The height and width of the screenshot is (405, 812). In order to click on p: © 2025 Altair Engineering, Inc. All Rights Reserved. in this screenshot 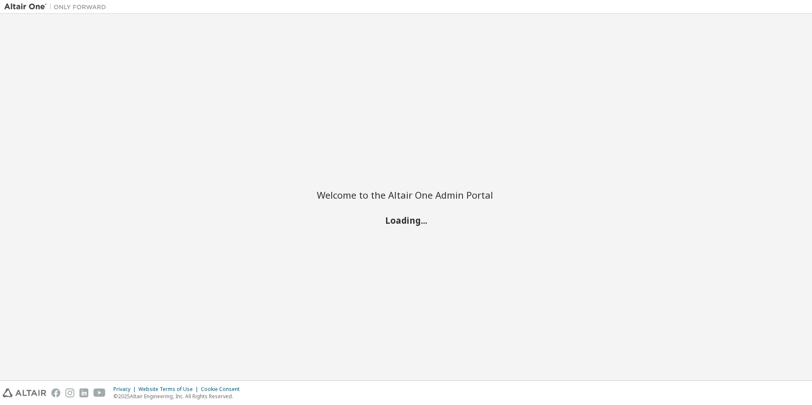, I will do `click(179, 396)`.